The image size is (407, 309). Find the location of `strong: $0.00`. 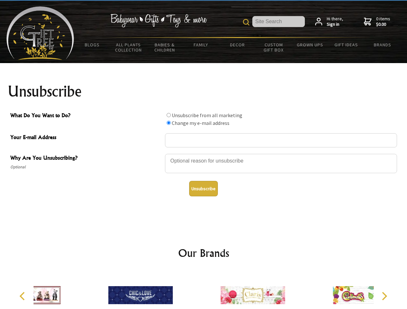

strong: $0.00 is located at coordinates (383, 24).